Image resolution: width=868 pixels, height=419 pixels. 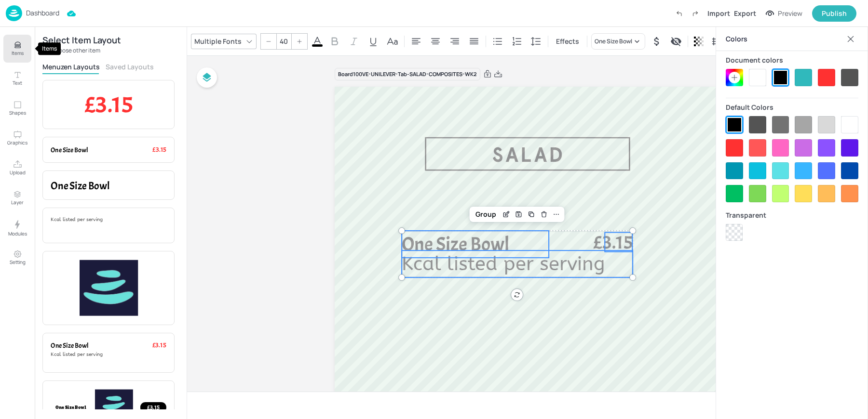 What do you see at coordinates (71, 66) in the screenshot?
I see `button: Menuzen Layouts` at bounding box center [71, 66].